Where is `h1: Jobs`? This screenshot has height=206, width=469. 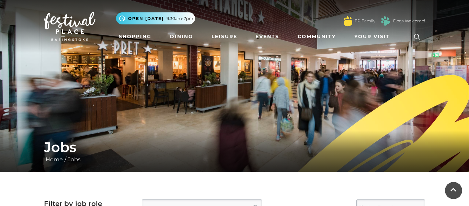
h1: Jobs is located at coordinates (235, 147).